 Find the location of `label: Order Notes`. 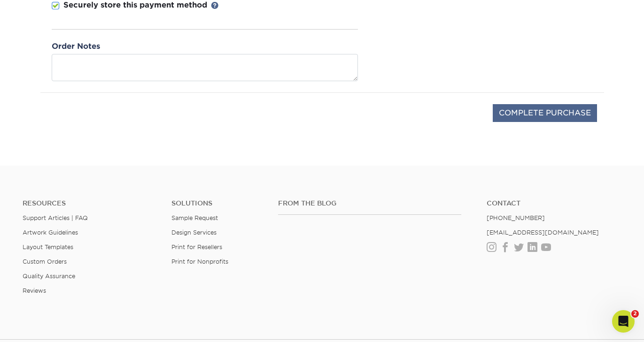

label: Order Notes is located at coordinates (75, 47).